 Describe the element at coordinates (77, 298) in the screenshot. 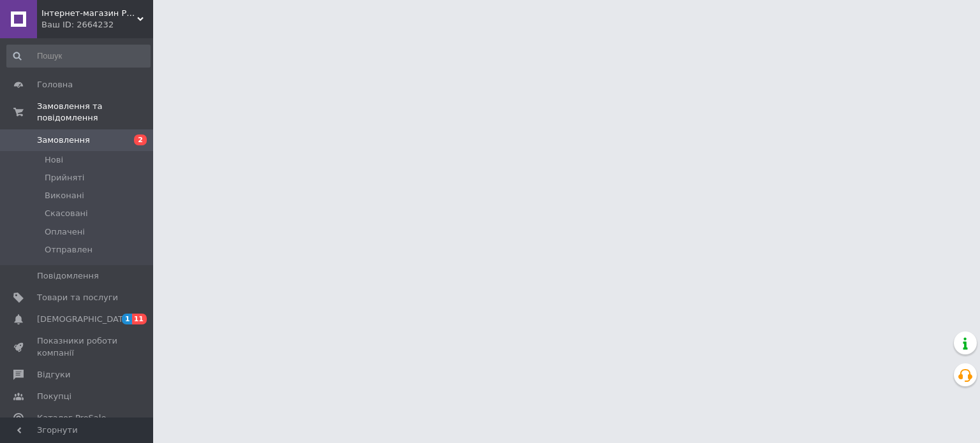

I see `span: Товари та послуги` at that location.